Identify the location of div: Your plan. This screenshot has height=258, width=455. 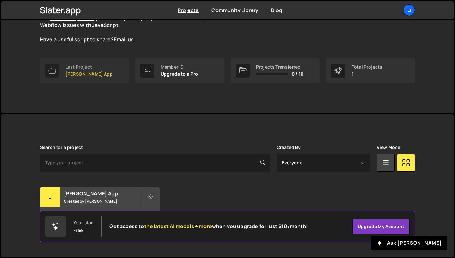
(84, 223).